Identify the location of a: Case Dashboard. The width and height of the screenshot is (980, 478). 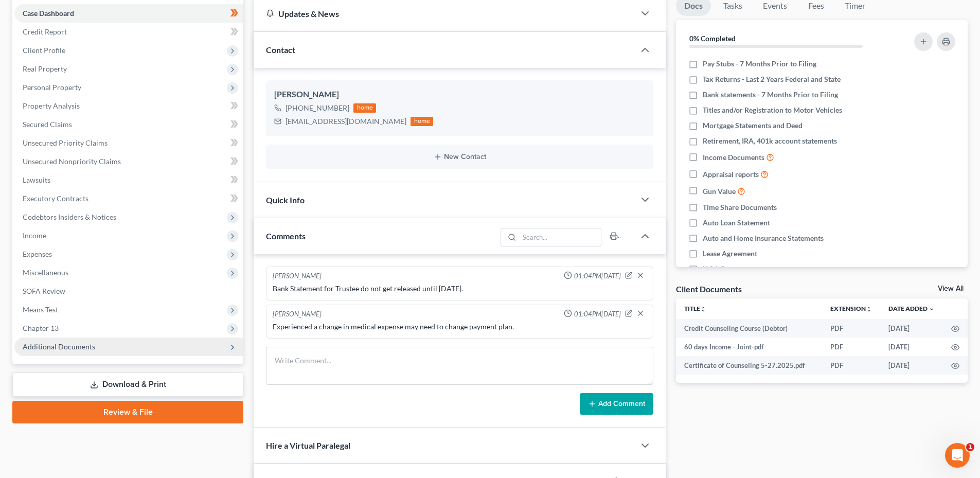
(128, 13).